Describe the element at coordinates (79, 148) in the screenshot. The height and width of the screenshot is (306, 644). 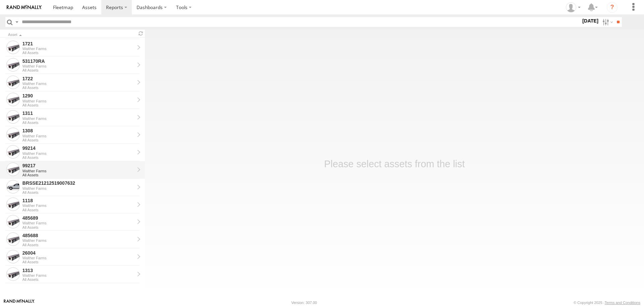
I see `div: 99214 - View Asset History` at that location.